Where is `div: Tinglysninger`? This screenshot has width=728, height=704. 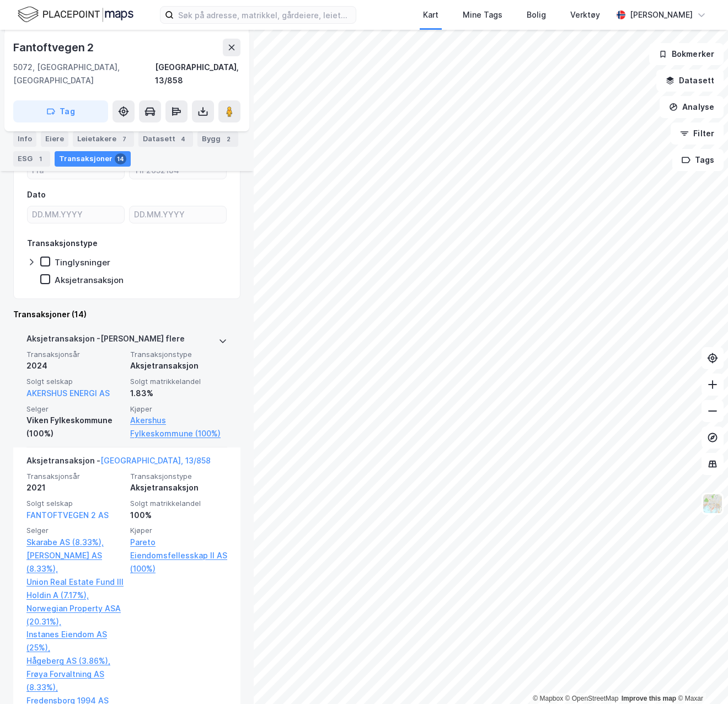
div: Tinglysninger is located at coordinates (82, 262).